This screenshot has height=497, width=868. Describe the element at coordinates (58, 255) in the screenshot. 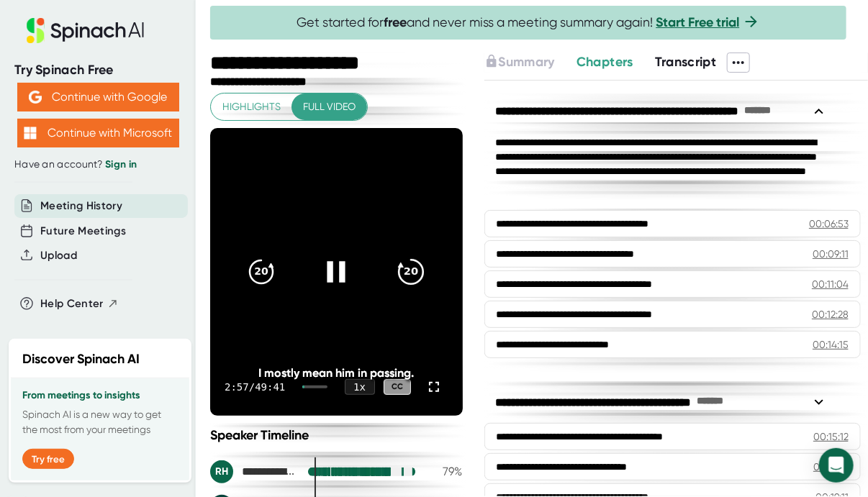

I see `button: Upload` at that location.